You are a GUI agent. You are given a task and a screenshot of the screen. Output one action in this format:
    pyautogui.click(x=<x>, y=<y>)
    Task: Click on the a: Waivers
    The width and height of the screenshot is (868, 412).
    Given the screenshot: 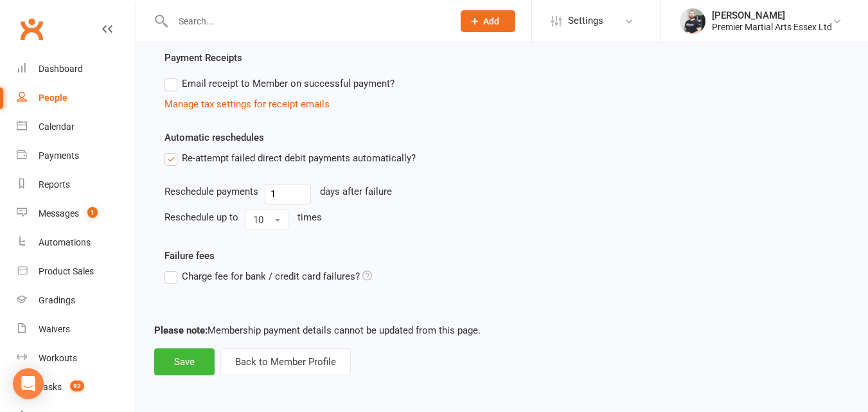 What is the action you would take?
    pyautogui.click(x=76, y=329)
    